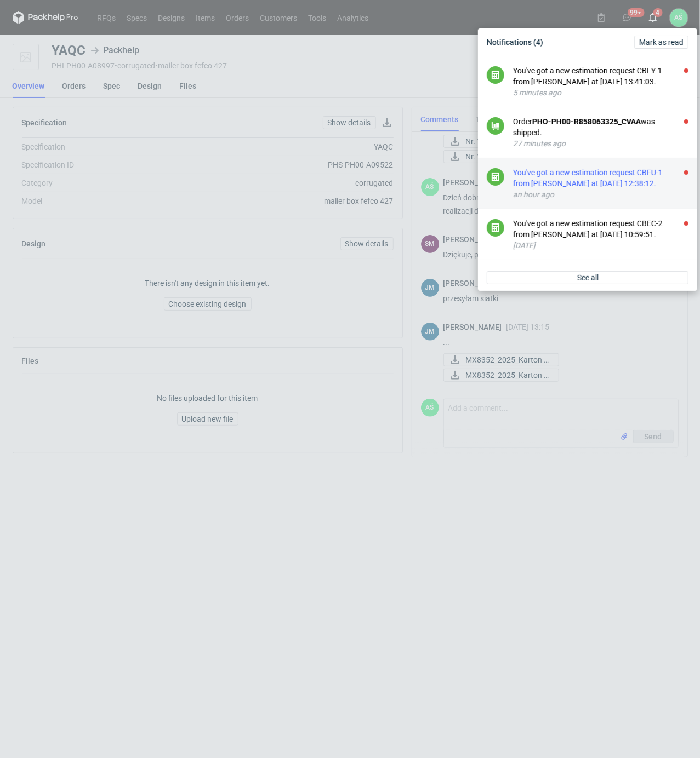 The image size is (700, 758). I want to click on div: Notifications (4), so click(588, 42).